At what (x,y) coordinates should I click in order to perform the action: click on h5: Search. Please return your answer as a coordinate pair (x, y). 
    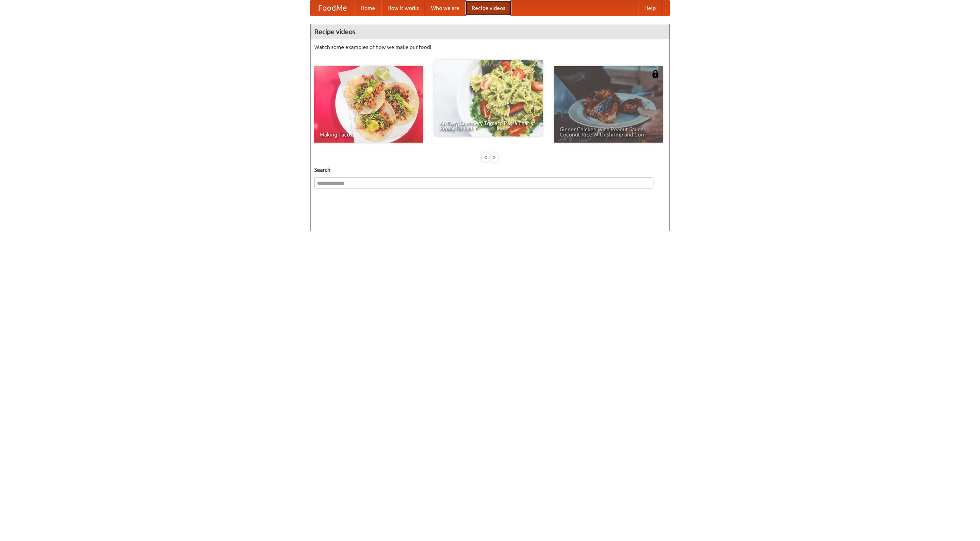
    Looking at the image, I should click on (490, 170).